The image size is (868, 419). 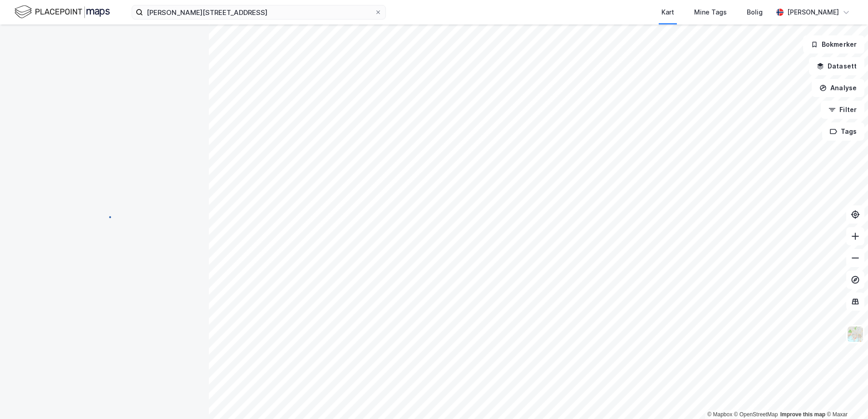 What do you see at coordinates (839, 88) in the screenshot?
I see `button: Analyse` at bounding box center [839, 88].